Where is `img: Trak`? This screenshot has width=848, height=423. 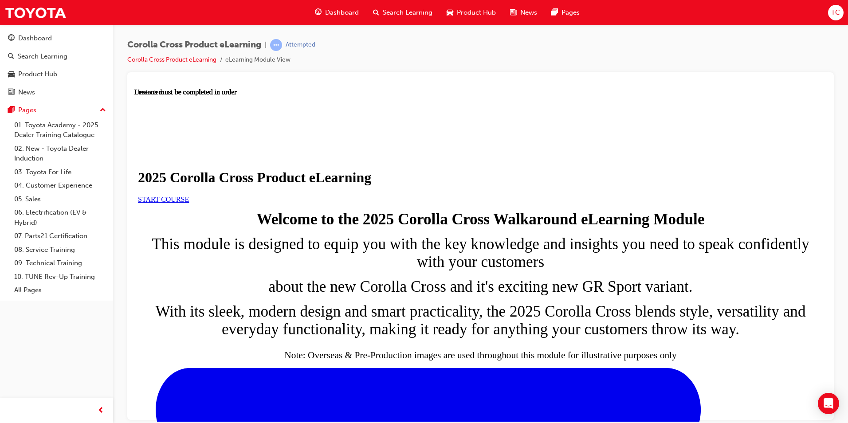 img: Trak is located at coordinates (35, 12).